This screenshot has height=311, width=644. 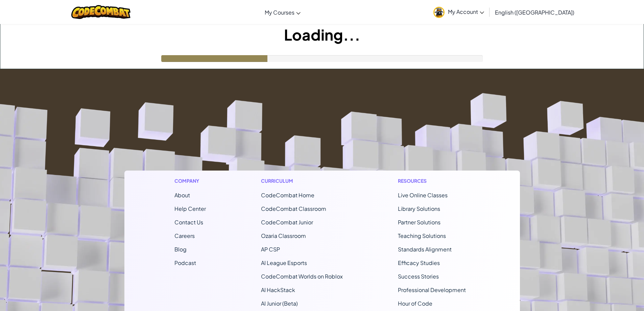 What do you see at coordinates (180, 249) in the screenshot?
I see `a: Blog` at bounding box center [180, 249].